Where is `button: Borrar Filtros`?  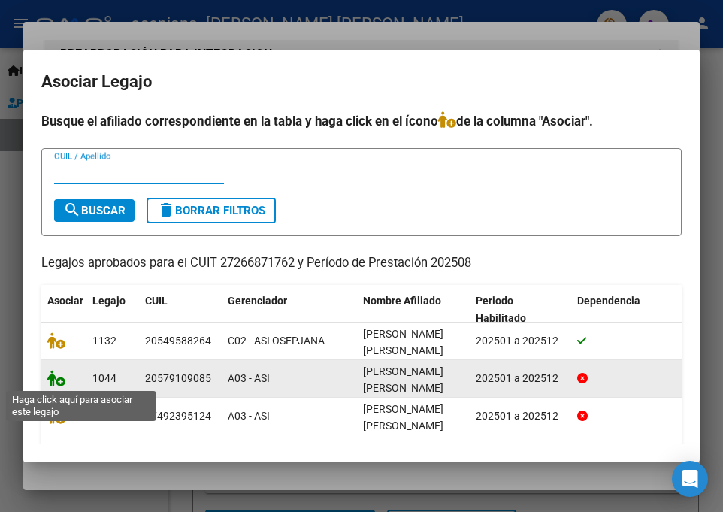 button: Borrar Filtros is located at coordinates (211, 211).